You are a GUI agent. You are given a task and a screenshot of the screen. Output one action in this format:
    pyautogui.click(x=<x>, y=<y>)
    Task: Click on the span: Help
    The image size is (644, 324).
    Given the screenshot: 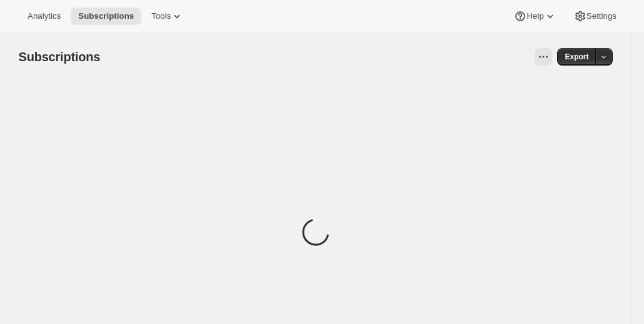 What is the action you would take?
    pyautogui.click(x=535, y=16)
    